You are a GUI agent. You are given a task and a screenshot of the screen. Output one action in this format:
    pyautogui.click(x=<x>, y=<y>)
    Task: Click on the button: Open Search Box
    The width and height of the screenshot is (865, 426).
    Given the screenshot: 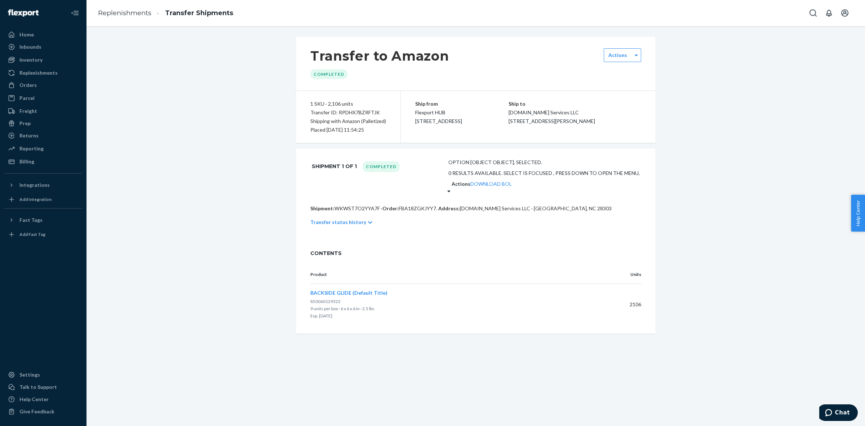 What is the action you would take?
    pyautogui.click(x=813, y=13)
    